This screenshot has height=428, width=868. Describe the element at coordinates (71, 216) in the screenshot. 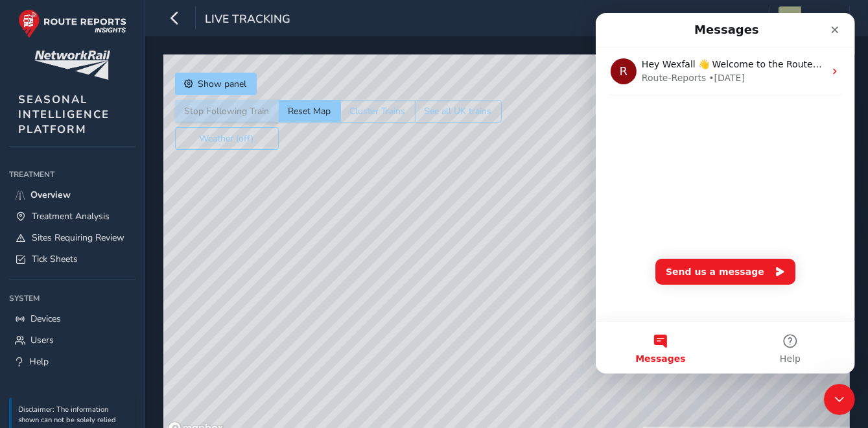

I see `span: Treatment Analysis` at that location.